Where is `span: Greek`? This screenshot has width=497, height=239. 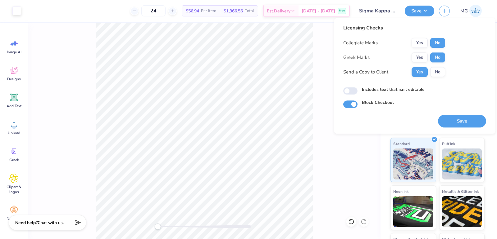 span: Greek is located at coordinates (14, 160).